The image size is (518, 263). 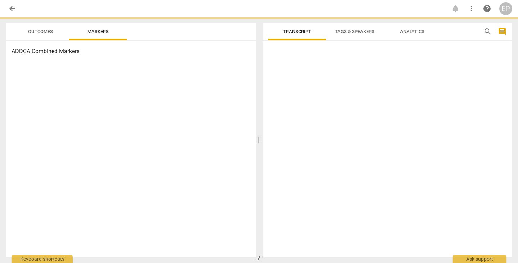 I want to click on div: Keyboard shortcuts, so click(x=42, y=259).